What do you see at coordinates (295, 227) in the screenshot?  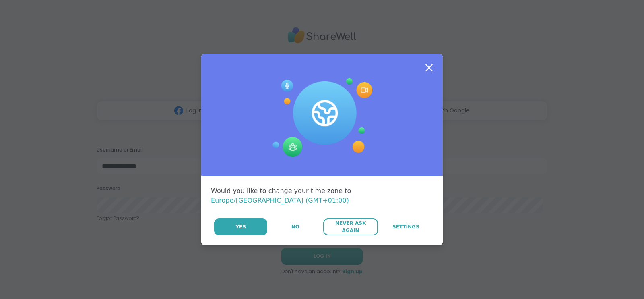 I see `button: No` at bounding box center [295, 227].